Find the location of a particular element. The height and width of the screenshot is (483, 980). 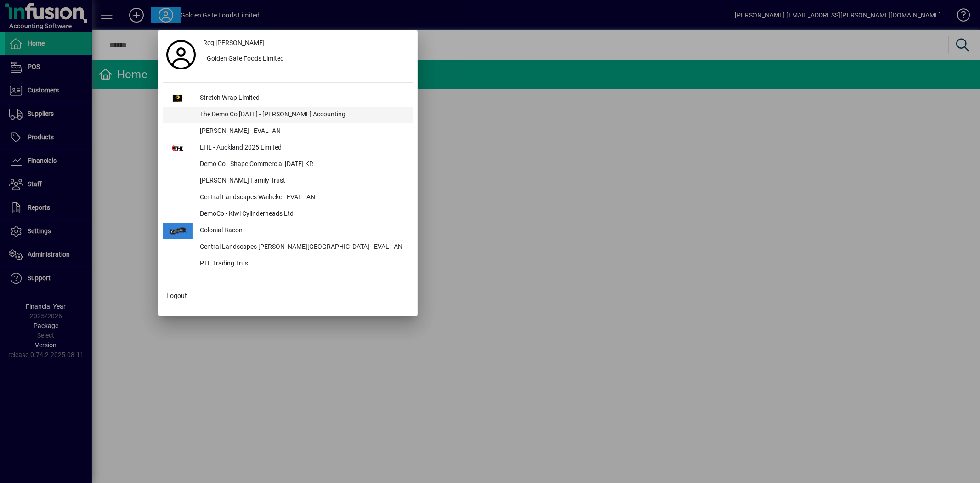

a: Profile is located at coordinates (181, 55).